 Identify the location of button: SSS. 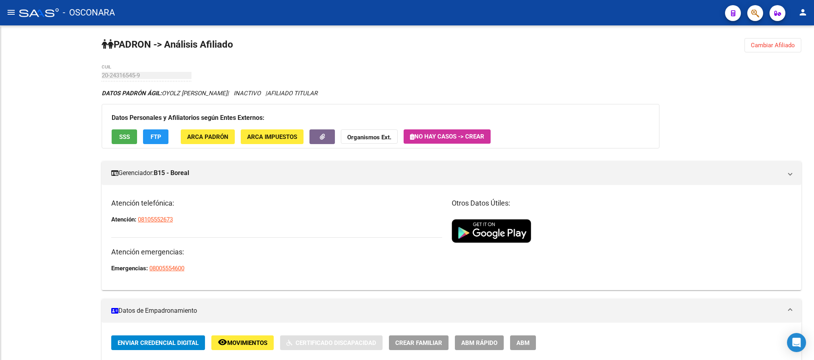
(124, 137).